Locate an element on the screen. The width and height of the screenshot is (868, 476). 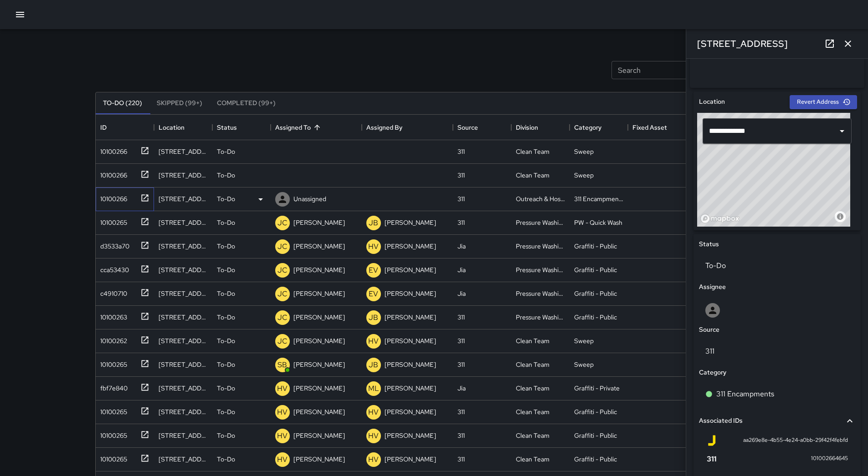
p: ML is located at coordinates (373, 389).